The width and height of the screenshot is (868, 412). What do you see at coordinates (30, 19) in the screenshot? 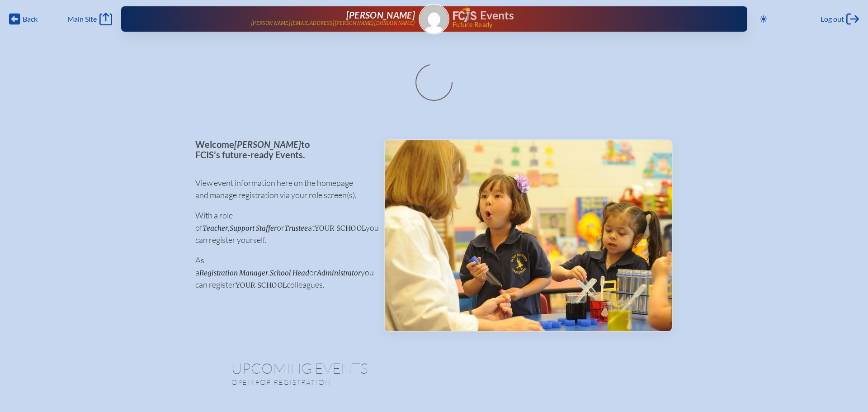
I see `span: Back` at bounding box center [30, 19].